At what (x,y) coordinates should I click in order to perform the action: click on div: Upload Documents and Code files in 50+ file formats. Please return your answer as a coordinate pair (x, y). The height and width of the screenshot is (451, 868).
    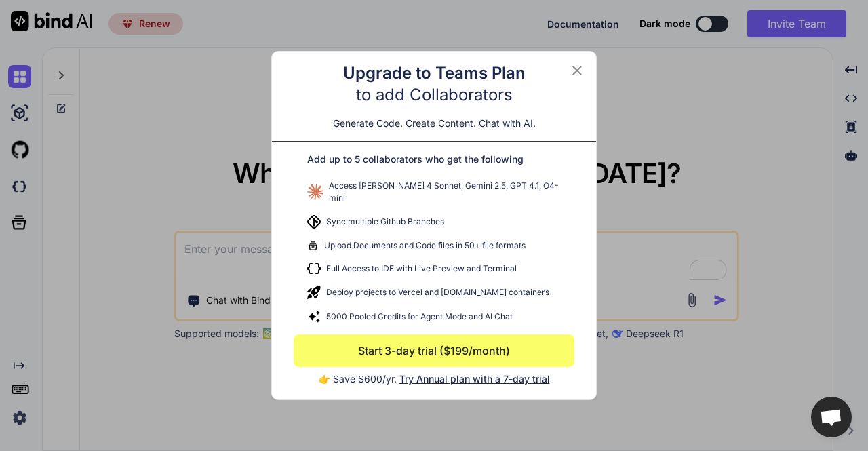
    Looking at the image, I should click on (434, 245).